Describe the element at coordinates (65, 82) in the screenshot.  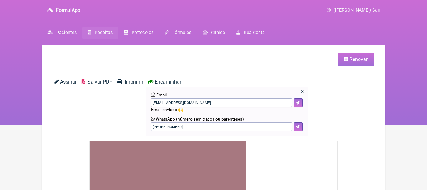
I see `a: Assinar` at that location.